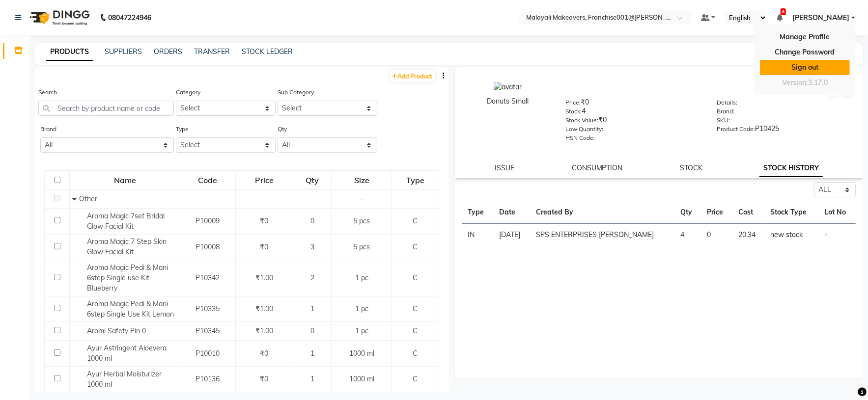 Image resolution: width=868 pixels, height=400 pixels. What do you see at coordinates (691, 168) in the screenshot?
I see `a: STOCK` at bounding box center [691, 168].